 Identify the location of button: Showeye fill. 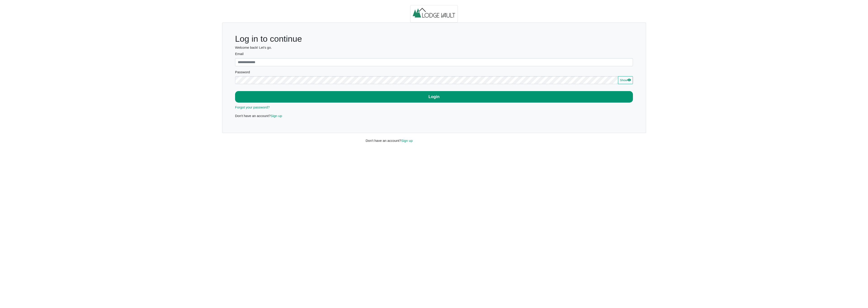
(625, 80).